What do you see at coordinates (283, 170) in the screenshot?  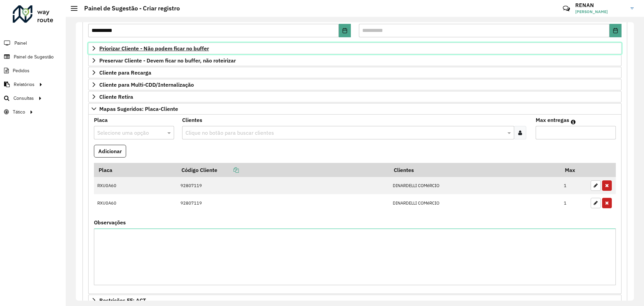 I see `th: Código Cliente` at bounding box center [283, 170].